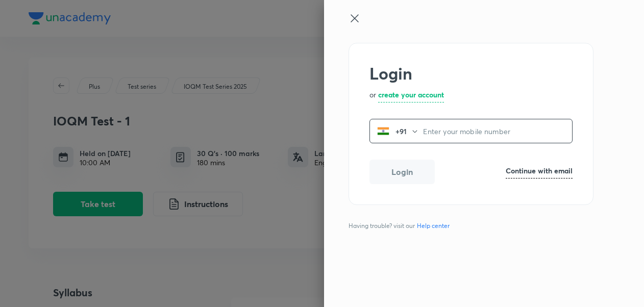 This screenshot has height=307, width=644. What do you see at coordinates (433, 226) in the screenshot?
I see `a: Help center` at bounding box center [433, 226].